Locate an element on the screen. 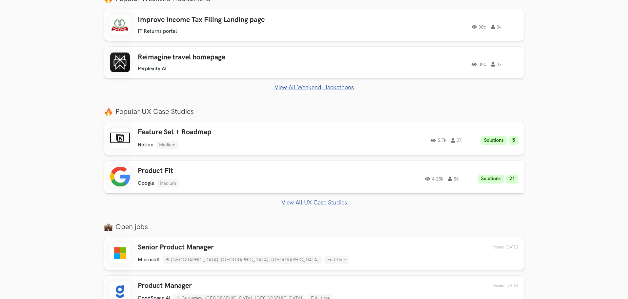 The image size is (628, 299). h3: Product Manager is located at coordinates (235, 286).